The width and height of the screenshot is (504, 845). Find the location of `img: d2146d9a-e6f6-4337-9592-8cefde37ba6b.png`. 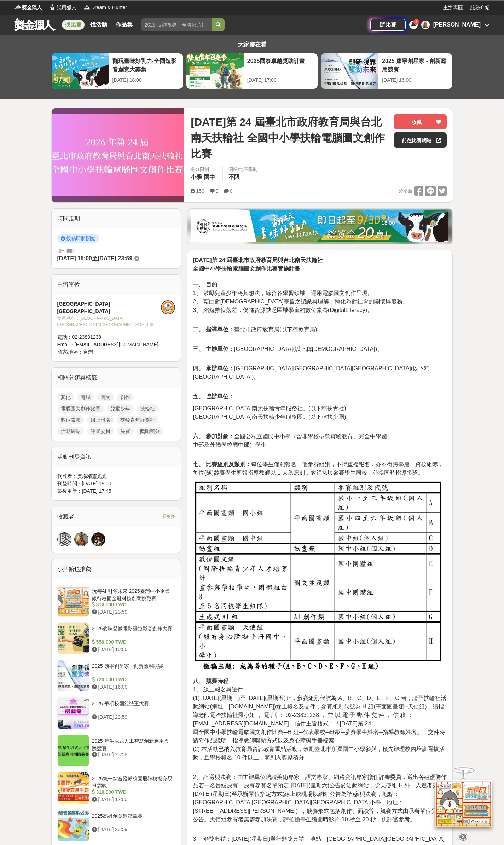

img: d2146d9a-e6f6-4337-9592-8cefde37ba6b.png is located at coordinates (463, 800).